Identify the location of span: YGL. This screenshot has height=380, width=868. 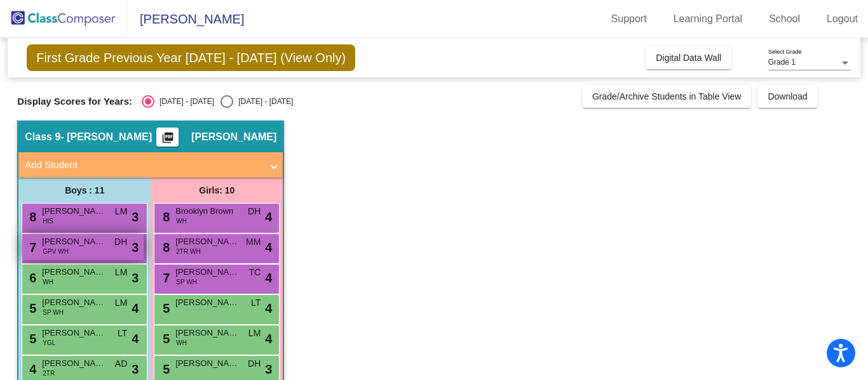
(49, 343).